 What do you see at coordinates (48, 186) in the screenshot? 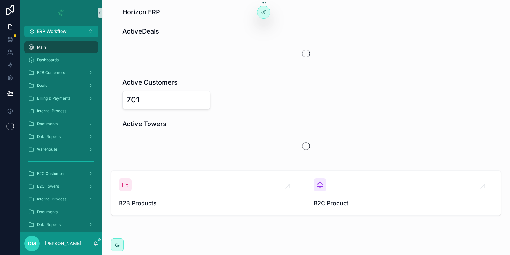
I see `span: B2C Towers` at bounding box center [48, 186].